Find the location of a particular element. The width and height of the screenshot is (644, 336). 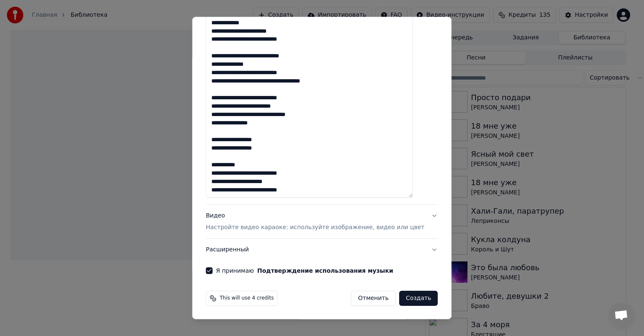

label: Я принимаю is located at coordinates (305, 271).